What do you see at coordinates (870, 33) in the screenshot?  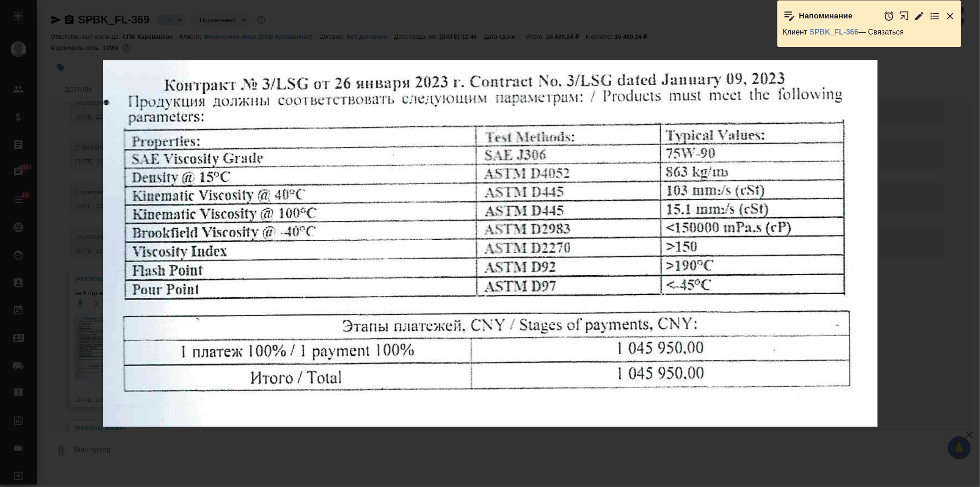 I see `p: Клиент — Связаться` at bounding box center [870, 33].